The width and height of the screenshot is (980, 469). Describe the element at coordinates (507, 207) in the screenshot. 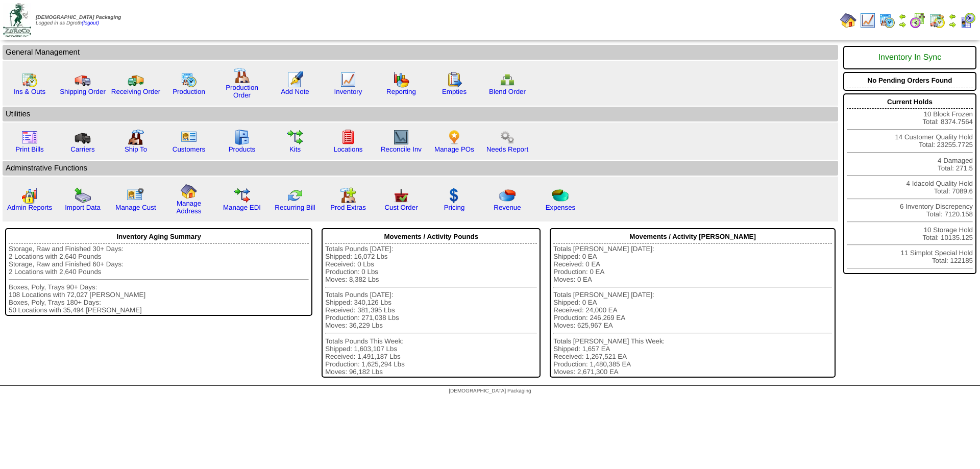

I see `a: Revenue` at that location.